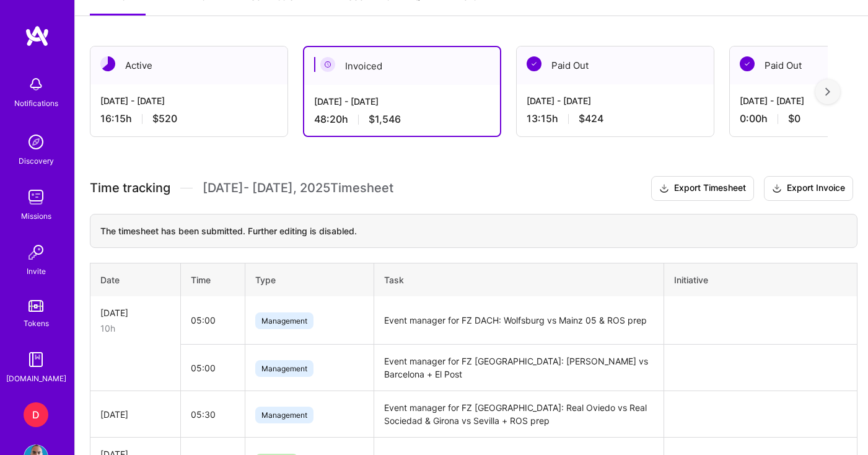  I want to click on td: Event manager for FZ DACH: Wolfsburg vs Mainz 05 & ROS prep, so click(519, 321).